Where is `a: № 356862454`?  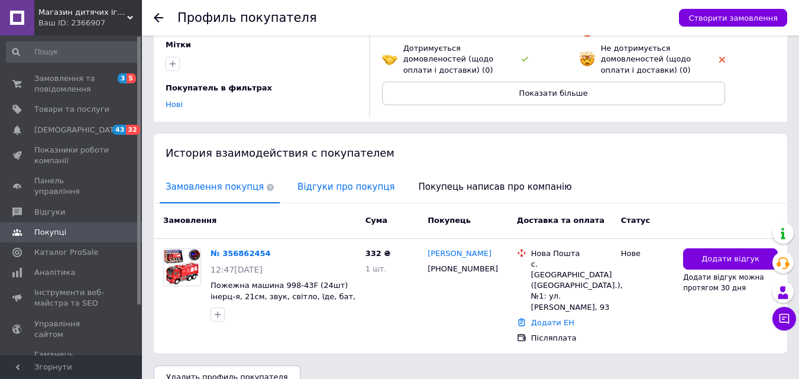 a: № 356862454 is located at coordinates (241, 253).